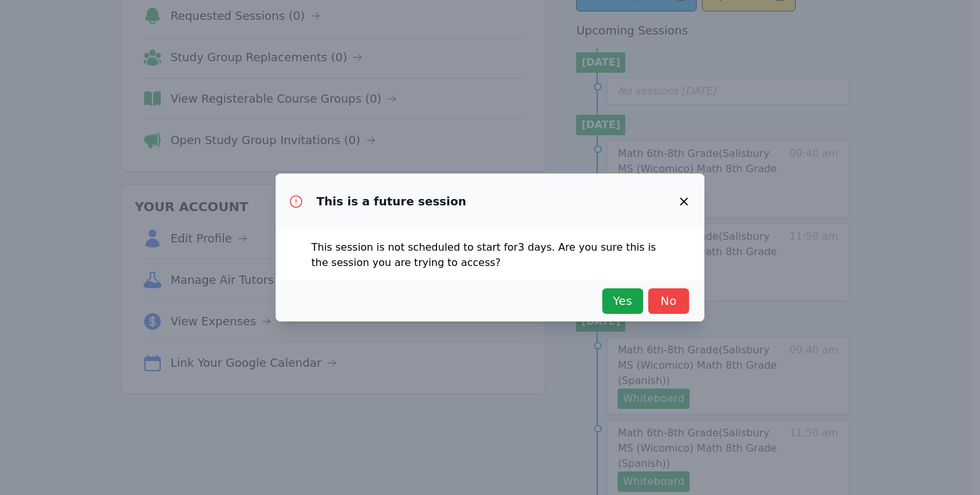 The image size is (980, 495). What do you see at coordinates (622, 301) in the screenshot?
I see `button: Yes` at bounding box center [622, 301].